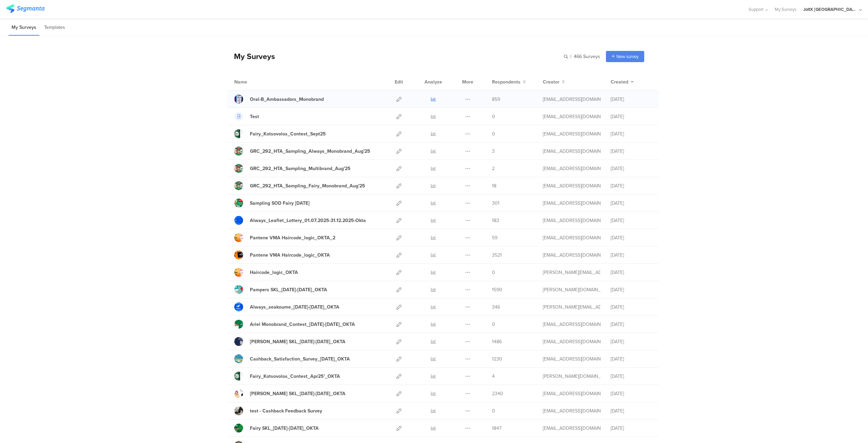 The width and height of the screenshot is (868, 443). What do you see at coordinates (300, 220) in the screenshot?
I see `a: Always_Leaflet_Lottery_01.07.2025-31.12.2025-Okta` at bounding box center [300, 220].